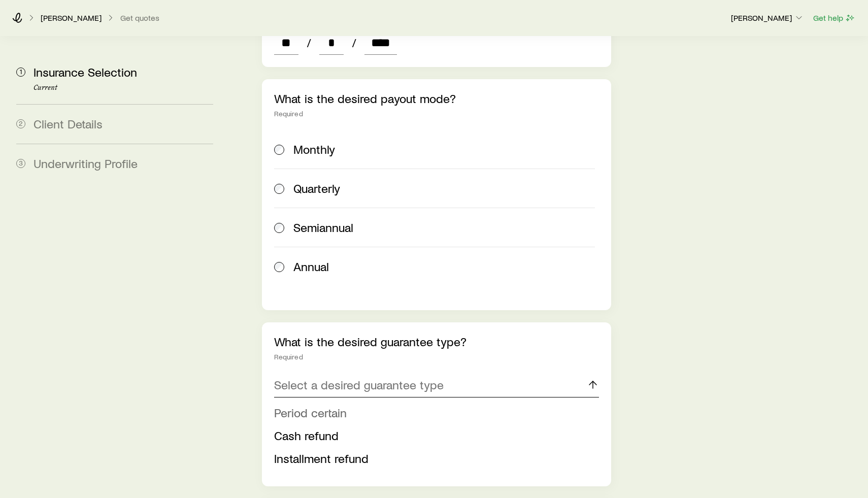 This screenshot has height=498, width=868. I want to click on p: What is the desired payout mode?, so click(436, 99).